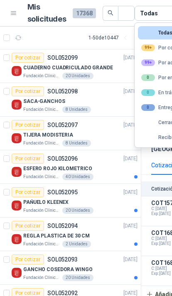 This screenshot has width=172, height=296. What do you see at coordinates (44, 101) in the screenshot?
I see `p: SACA-GANCHOS` at bounding box center [44, 101].